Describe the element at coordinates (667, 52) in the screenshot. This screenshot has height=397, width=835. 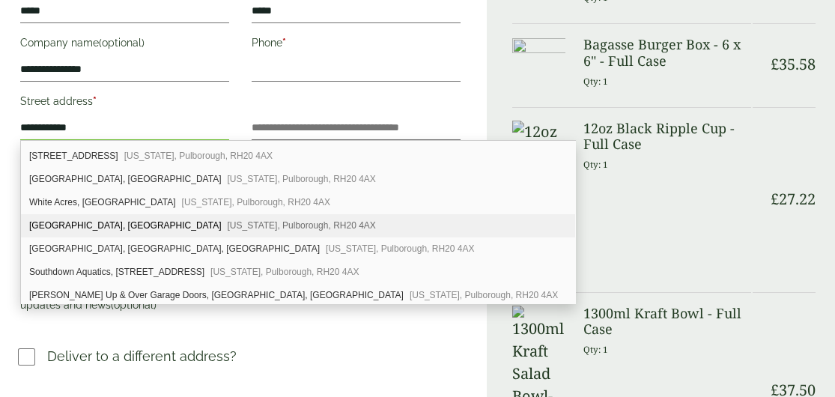
I see `h3: Bagasse Burger Box - 6 x 6" - Full Case` at that location.